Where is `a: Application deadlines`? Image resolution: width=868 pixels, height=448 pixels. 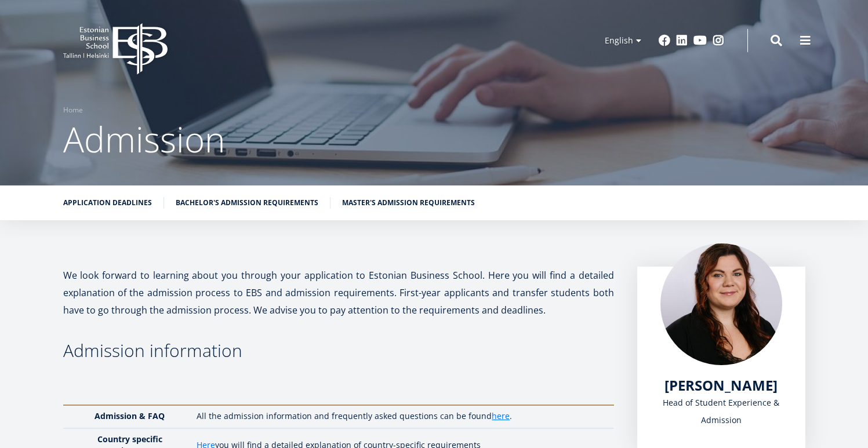 a: Application deadlines is located at coordinates (108, 203).